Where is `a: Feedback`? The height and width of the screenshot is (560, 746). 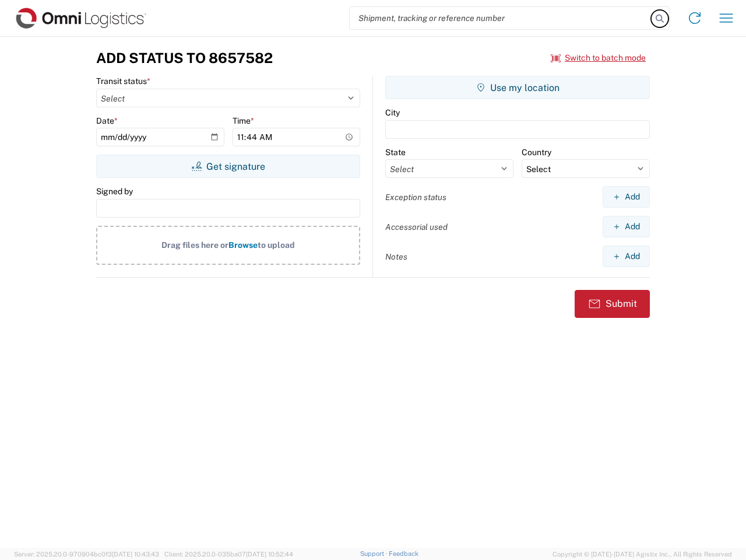
a: Feedback is located at coordinates (403, 553).